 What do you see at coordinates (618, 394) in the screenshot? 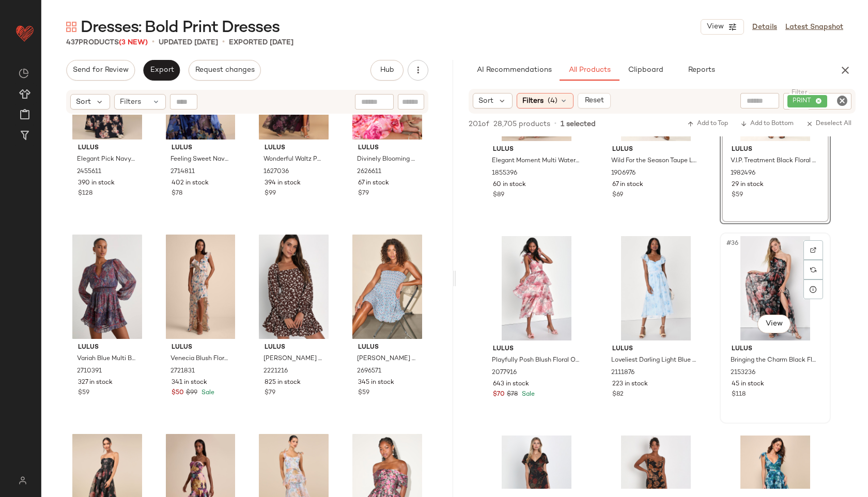
I see `span: $82` at bounding box center [618, 394].